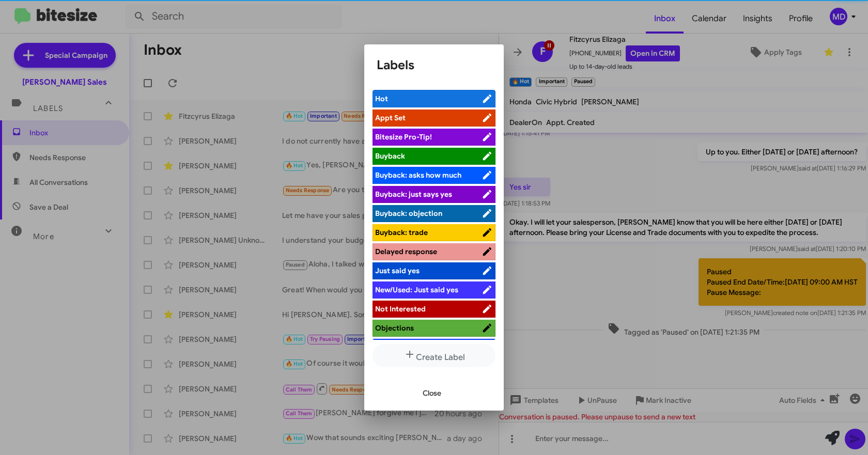 Image resolution: width=868 pixels, height=455 pixels. Describe the element at coordinates (404, 137) in the screenshot. I see `span: Bitesize Pro-Tip!` at that location.